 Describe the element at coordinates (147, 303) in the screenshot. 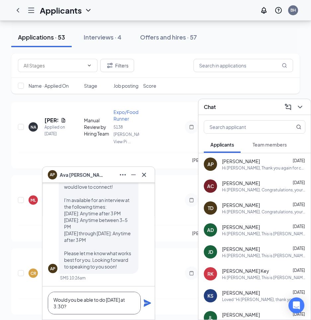

I see `button: Plane` at that location.